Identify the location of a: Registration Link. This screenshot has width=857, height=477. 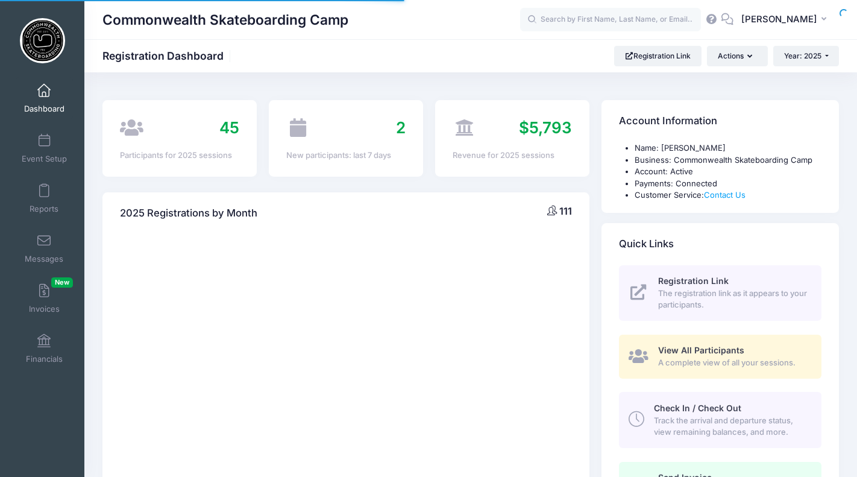
(657, 56).